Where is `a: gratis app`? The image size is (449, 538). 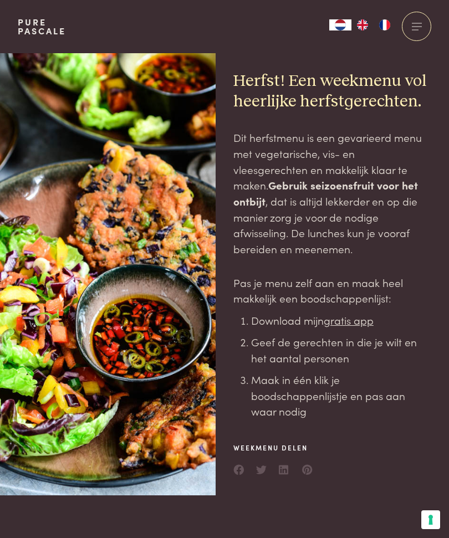
a: gratis app is located at coordinates (349, 320).